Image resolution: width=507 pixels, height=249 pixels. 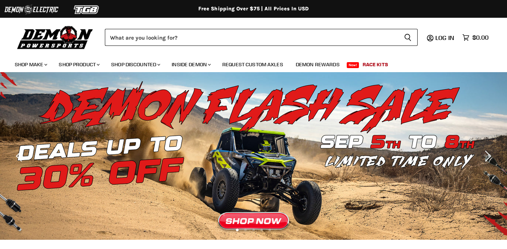 I want to click on img: Demon Powersports, so click(x=55, y=37).